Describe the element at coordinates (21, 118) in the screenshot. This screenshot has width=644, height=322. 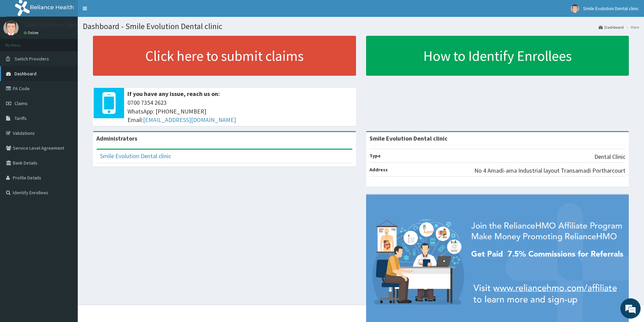
I see `span: Tariffs` at that location.